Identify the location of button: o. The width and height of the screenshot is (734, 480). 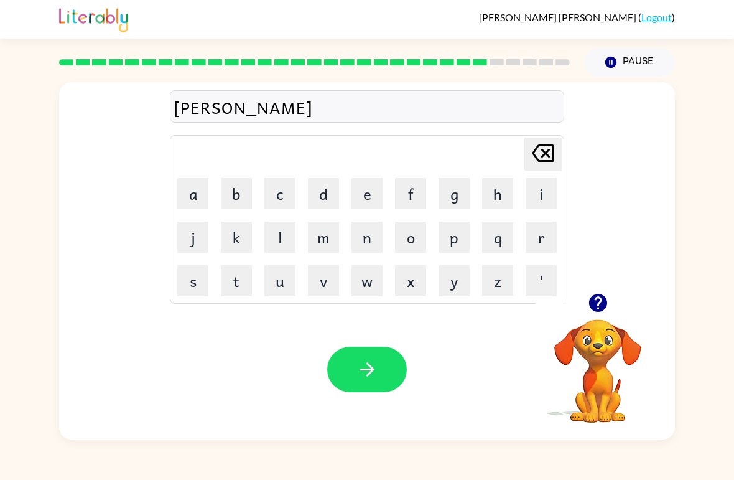
(411, 237).